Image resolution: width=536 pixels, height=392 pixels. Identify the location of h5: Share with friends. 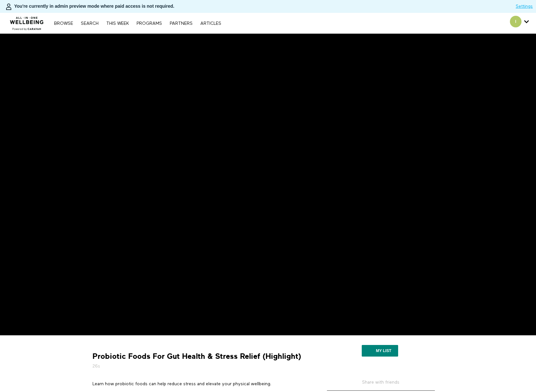
(380, 385).